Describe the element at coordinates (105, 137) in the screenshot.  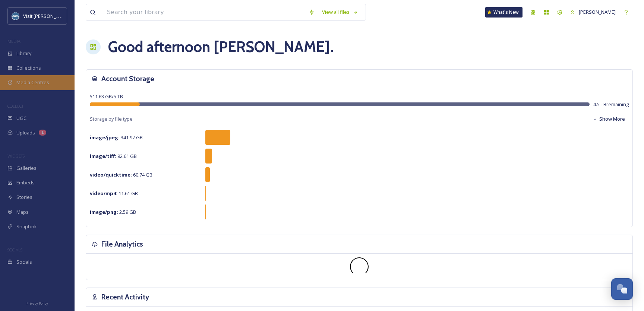
I see `strong: image/jpeg :` at that location.